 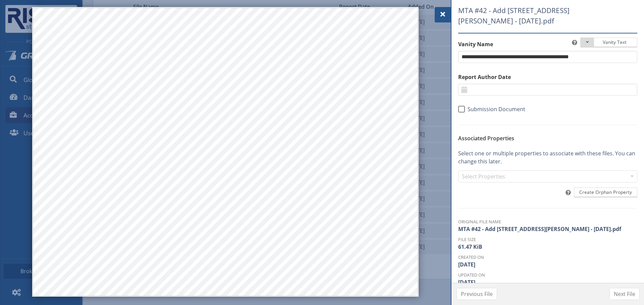 What do you see at coordinates (548, 222) in the screenshot?
I see `dt: Original File Name` at bounding box center [548, 222].